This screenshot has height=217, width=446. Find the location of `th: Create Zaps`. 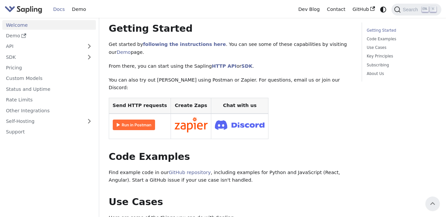

th: Create Zaps is located at coordinates (191, 106).